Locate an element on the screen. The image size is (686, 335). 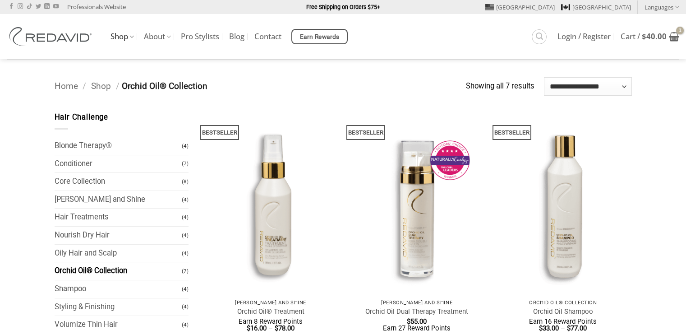
a: Follow on Instagram is located at coordinates (20, 7).